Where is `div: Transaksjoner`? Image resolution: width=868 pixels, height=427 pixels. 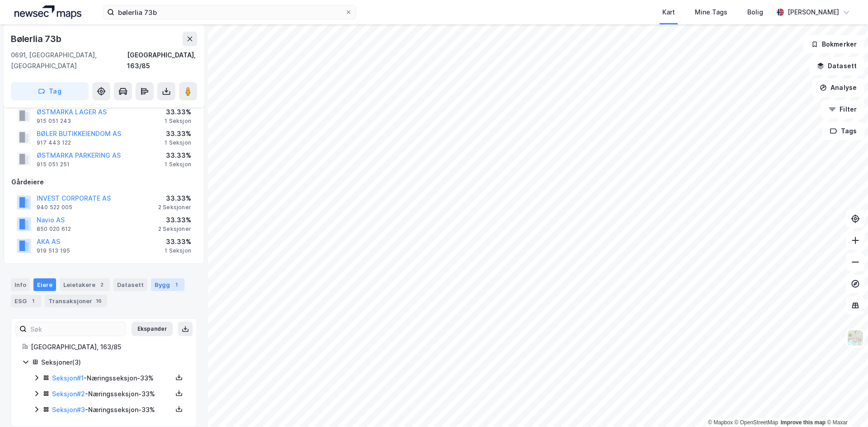 div: Transaksjoner is located at coordinates (76, 301).